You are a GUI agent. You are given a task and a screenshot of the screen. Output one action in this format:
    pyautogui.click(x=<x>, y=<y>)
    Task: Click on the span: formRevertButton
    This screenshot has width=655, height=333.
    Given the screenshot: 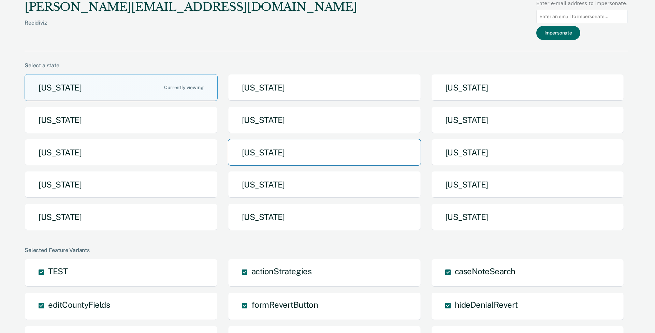 What is the action you would take?
    pyautogui.click(x=285, y=305)
    